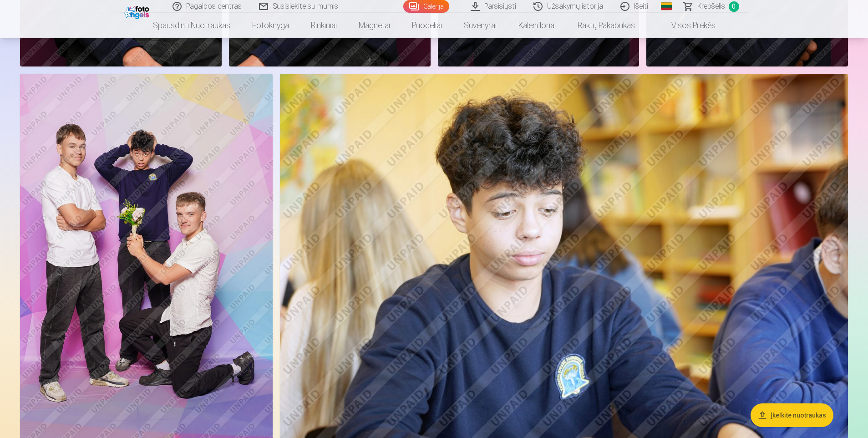 The width and height of the screenshot is (868, 438). Describe the element at coordinates (192, 26) in the screenshot. I see `a: Spausdinti nuotraukas` at that location.